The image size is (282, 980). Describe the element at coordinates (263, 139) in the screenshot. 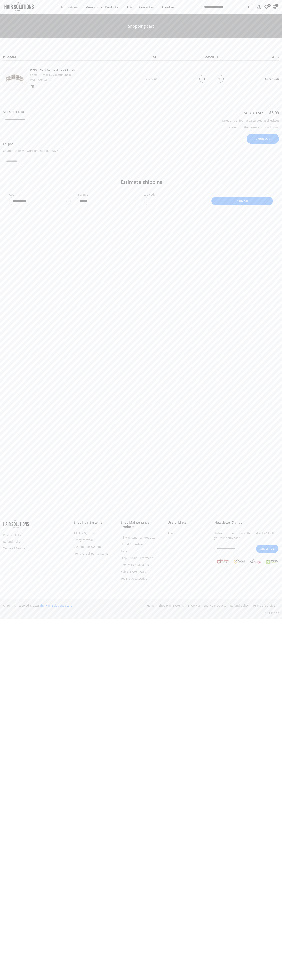

I see `button: Check Out` at that location.